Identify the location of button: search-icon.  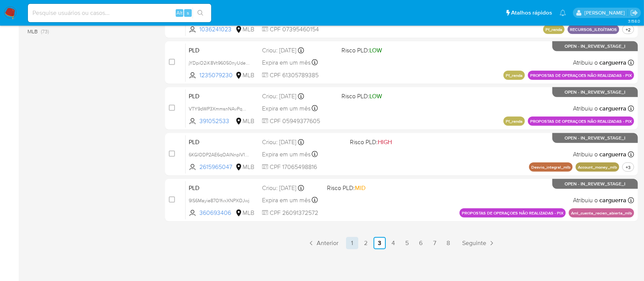
(200, 13).